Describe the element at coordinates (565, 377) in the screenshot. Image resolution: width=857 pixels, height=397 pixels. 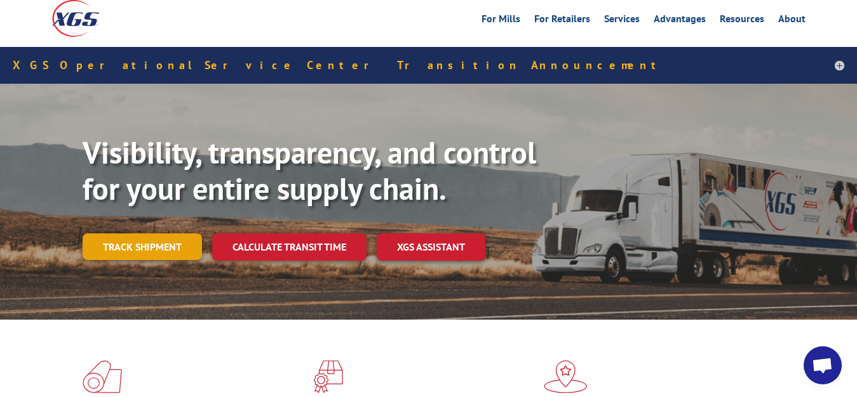
I see `img: xgs-icon-flagship-distribution-model-red` at that location.